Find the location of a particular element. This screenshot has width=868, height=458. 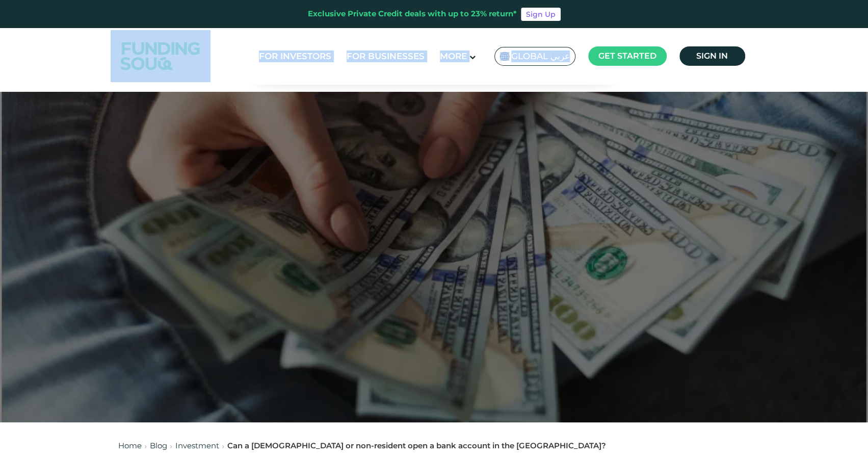

img: SA Flag is located at coordinates (505, 56).